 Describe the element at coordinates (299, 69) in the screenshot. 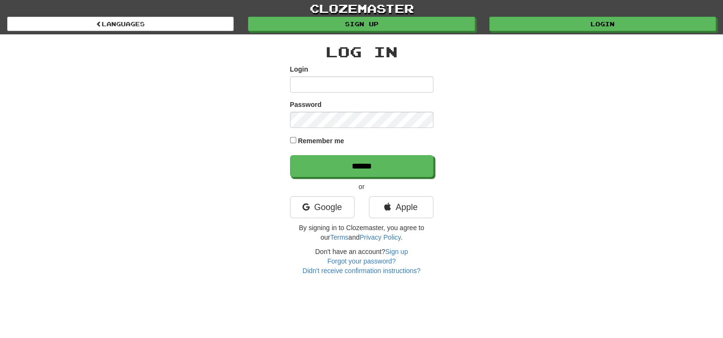

I see `label: Login` at that location.